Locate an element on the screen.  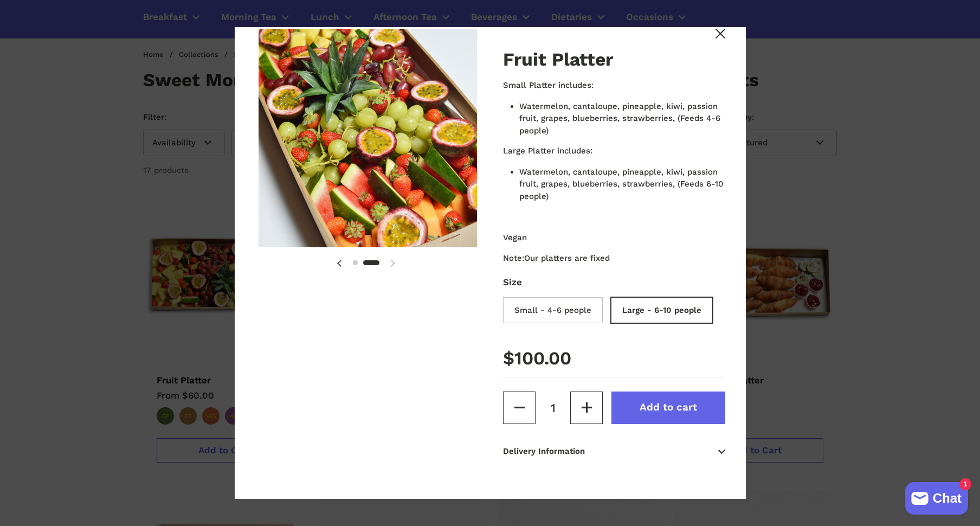
span: Add to cart is located at coordinates (669, 407).